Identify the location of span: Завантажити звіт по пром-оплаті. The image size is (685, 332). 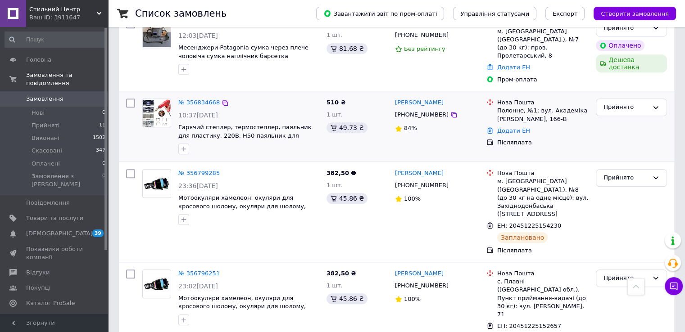
(380, 14).